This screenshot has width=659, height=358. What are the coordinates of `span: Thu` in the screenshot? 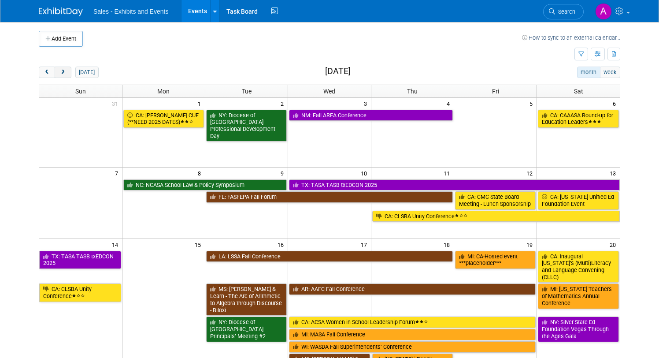 It's located at (412, 91).